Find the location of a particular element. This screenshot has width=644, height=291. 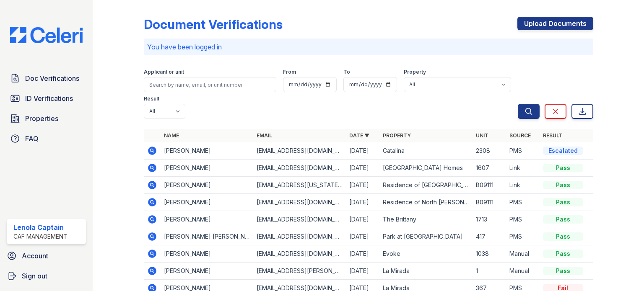

label: Applicant or unit is located at coordinates (164, 72).